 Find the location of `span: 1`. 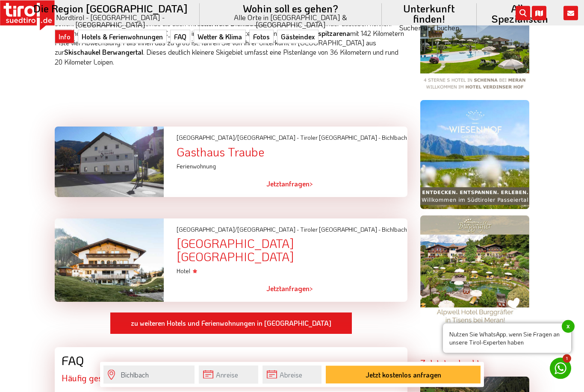

span: 1 is located at coordinates (567, 359).